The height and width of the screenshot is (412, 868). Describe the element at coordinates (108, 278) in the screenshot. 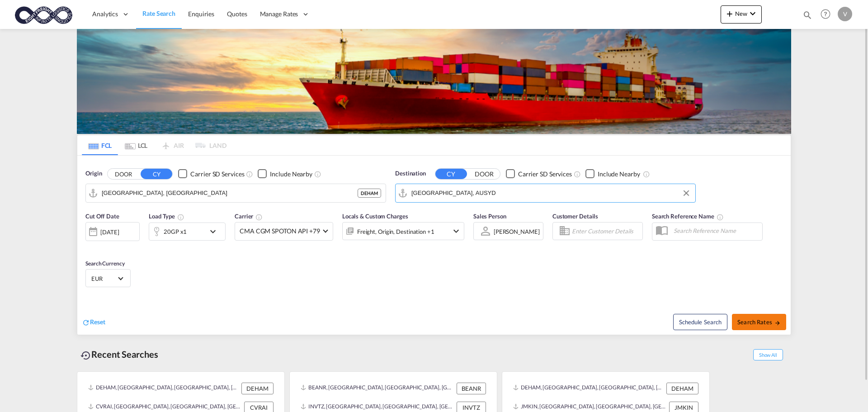

I see `md-select: Select Currency: € EUREuro` at that location.